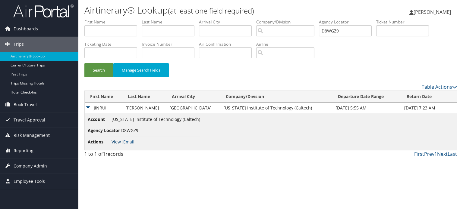  I want to click on label: First Name, so click(113, 22).